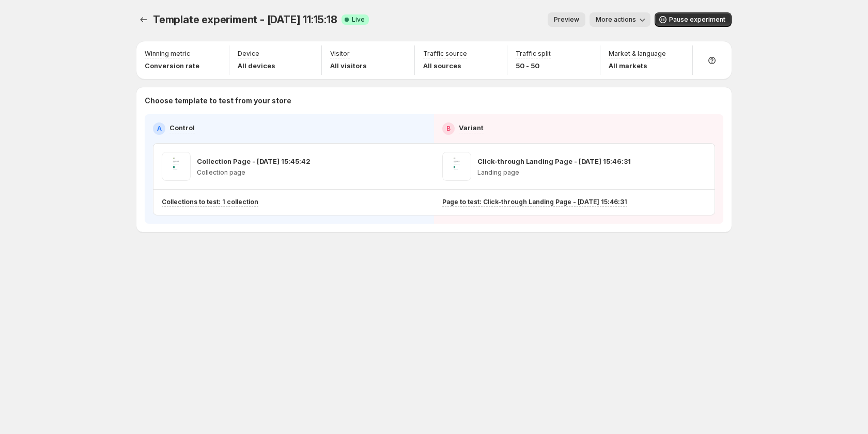  I want to click on button: Preview, so click(566, 20).